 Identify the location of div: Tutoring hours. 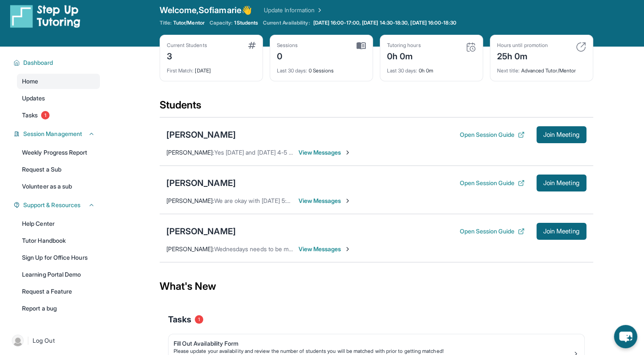
(404, 45).